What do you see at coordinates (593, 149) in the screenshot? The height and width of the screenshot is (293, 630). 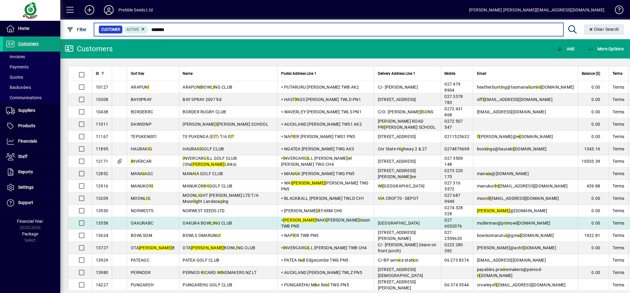 I see `td: 1343.16` at bounding box center [593, 149].